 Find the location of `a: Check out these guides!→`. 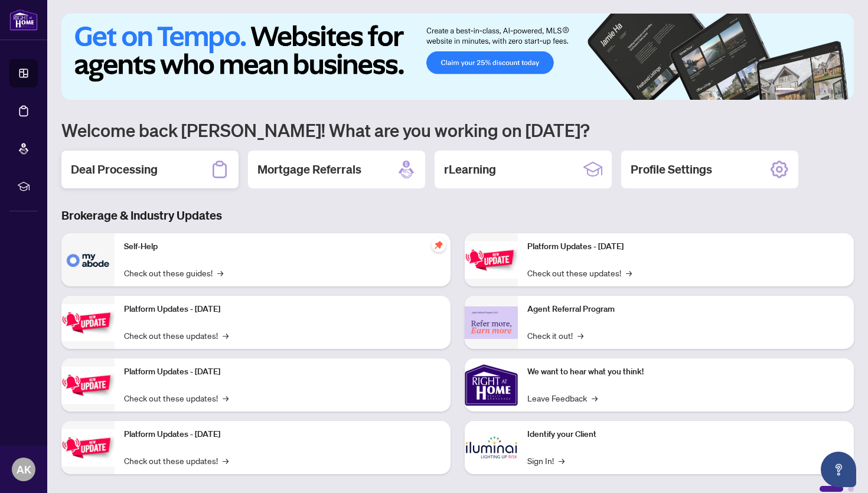

a: Check out these guides!→ is located at coordinates (173, 273).